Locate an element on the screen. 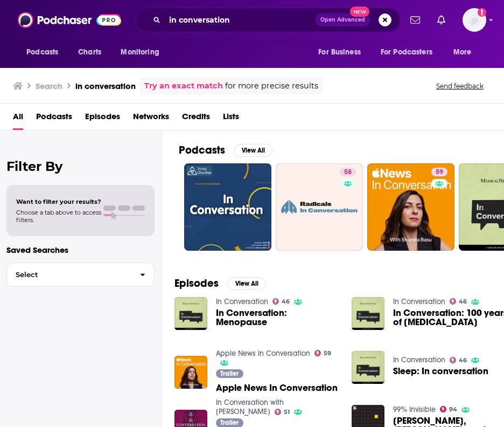  a: EpisodesView All is located at coordinates (220, 283).